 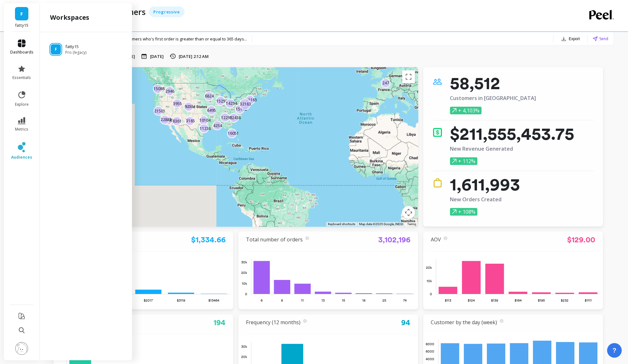 What do you see at coordinates (167, 12) in the screenshot?
I see `div: Progressive` at bounding box center [167, 12].